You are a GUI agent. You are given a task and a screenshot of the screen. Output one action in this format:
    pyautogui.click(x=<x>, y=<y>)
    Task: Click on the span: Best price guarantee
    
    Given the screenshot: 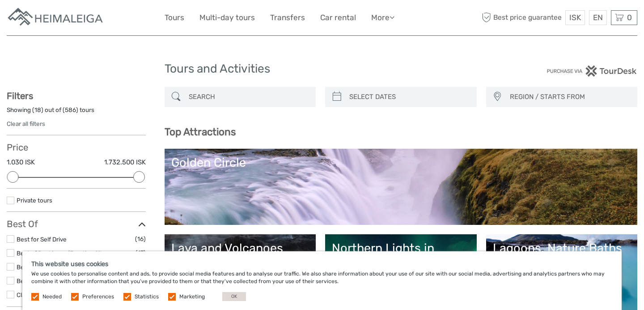 What is the action you would take?
    pyautogui.click(x=521, y=17)
    